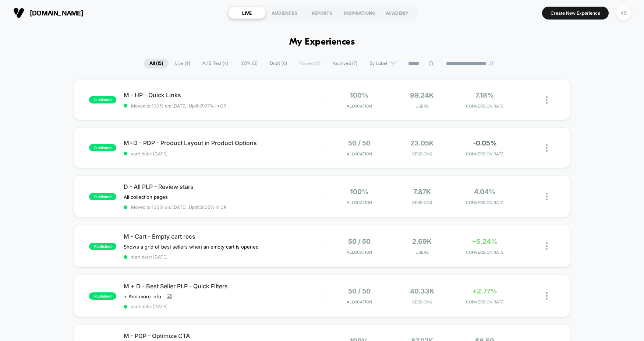  What do you see at coordinates (422, 241) in the screenshot?
I see `span: 2.69k` at bounding box center [422, 241].